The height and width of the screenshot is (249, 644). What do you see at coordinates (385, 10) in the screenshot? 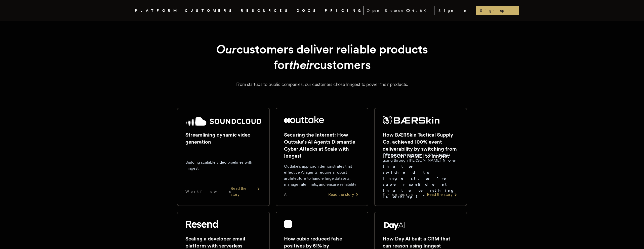
I see `span: Open Source` at bounding box center [385, 10].